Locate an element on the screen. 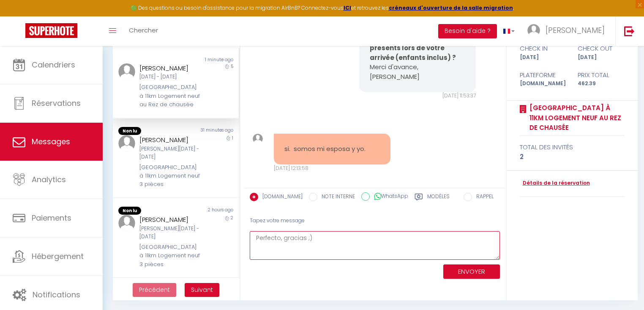 The width and height of the screenshot is (644, 310). a: ICI is located at coordinates (347, 8).